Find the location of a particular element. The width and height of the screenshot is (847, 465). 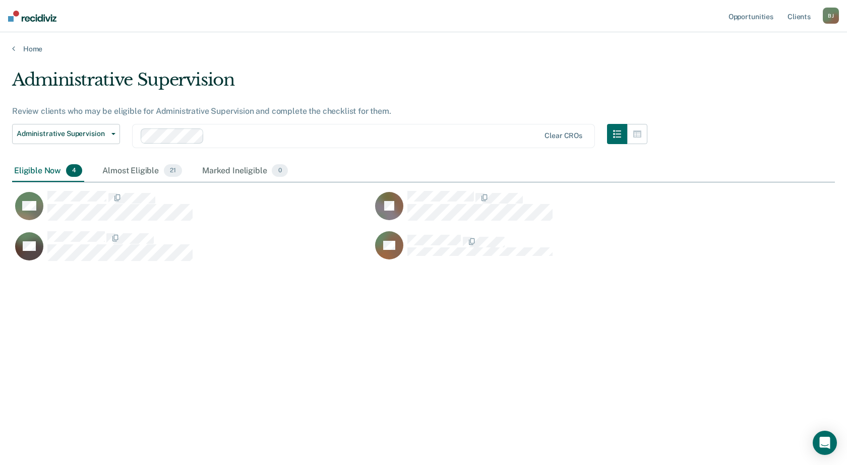

button: BJ is located at coordinates (831, 16).